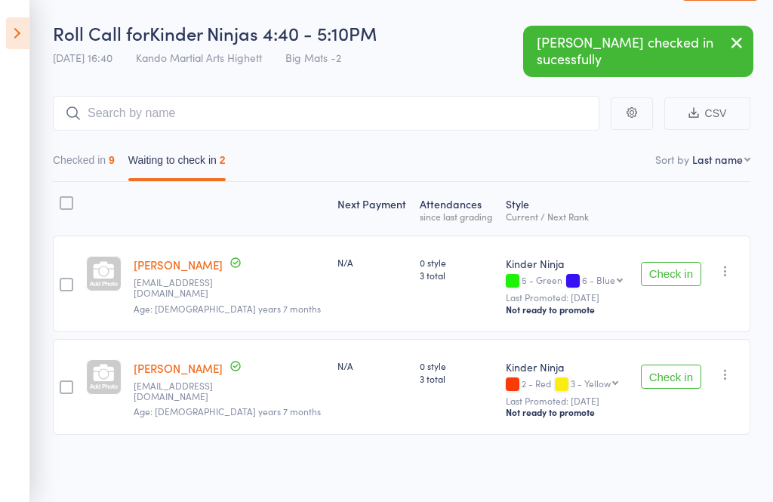 Image resolution: width=773 pixels, height=502 pixels. What do you see at coordinates (199, 57) in the screenshot?
I see `span: Kando Martial Arts Highett` at bounding box center [199, 57].